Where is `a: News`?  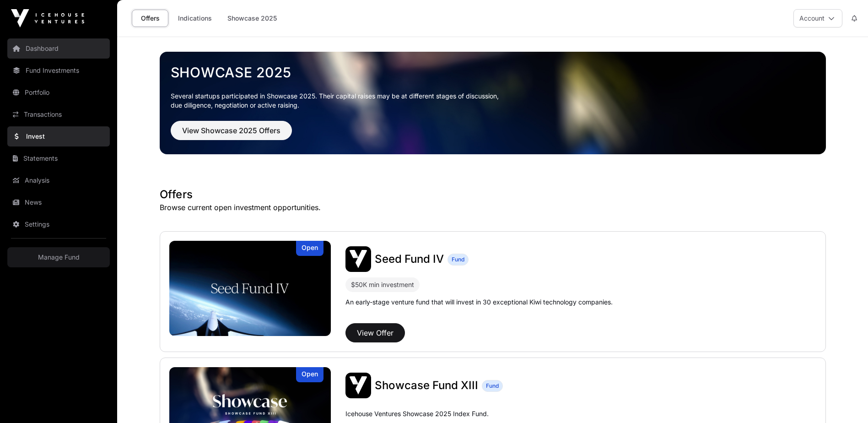 a: News is located at coordinates (58, 202).